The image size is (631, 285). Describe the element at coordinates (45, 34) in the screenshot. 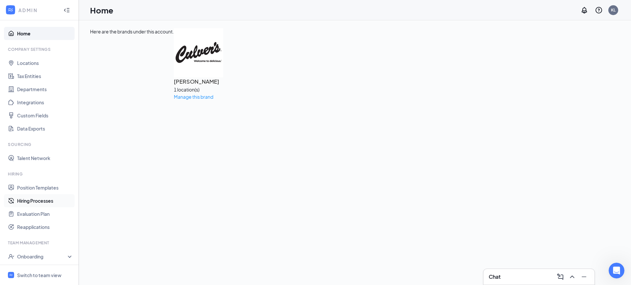

I see `a: Home` at that location.